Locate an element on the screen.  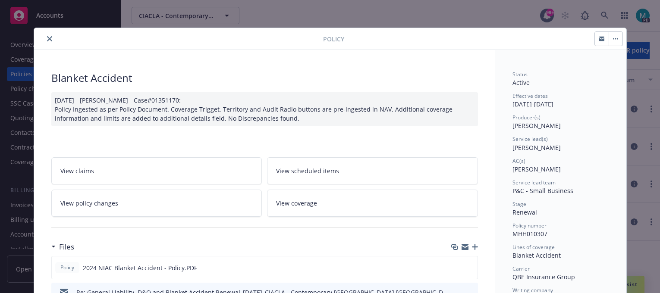
a: View policy changes is located at coordinates (157, 203).